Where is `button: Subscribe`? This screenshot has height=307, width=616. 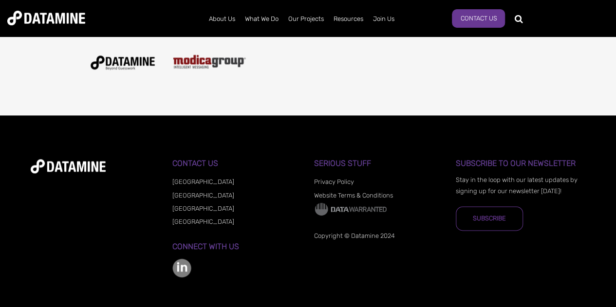
button: Subscribe is located at coordinates (490, 219).